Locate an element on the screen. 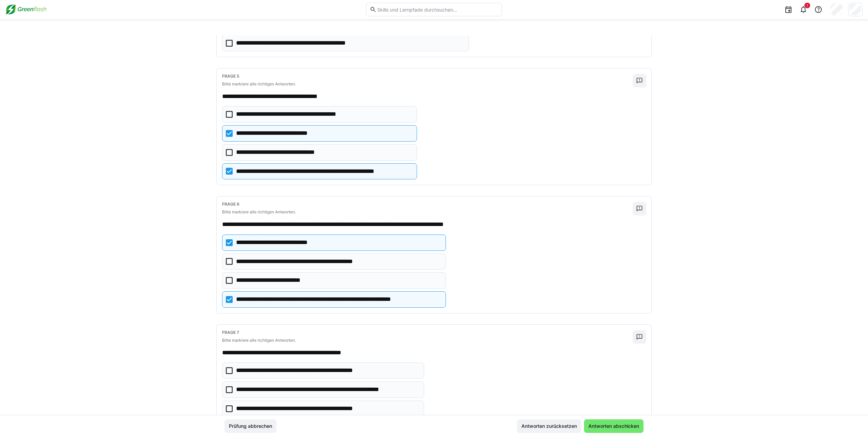 The height and width of the screenshot is (437, 868). button: Antworten zurücksetzen is located at coordinates (549, 426).